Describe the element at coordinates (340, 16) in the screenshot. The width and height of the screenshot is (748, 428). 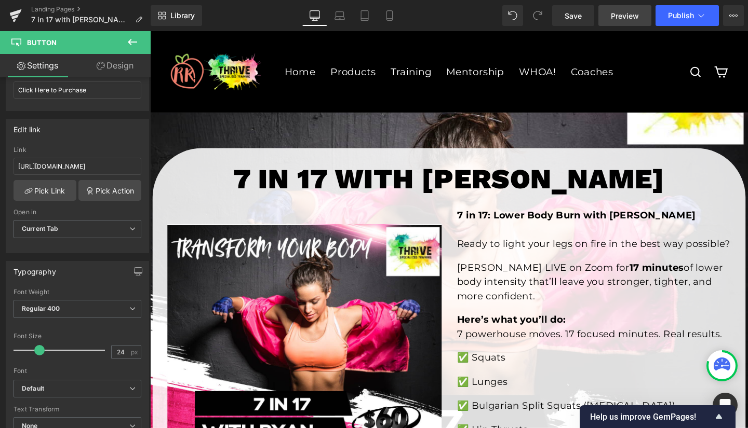
I see `a: Laptop` at that location.